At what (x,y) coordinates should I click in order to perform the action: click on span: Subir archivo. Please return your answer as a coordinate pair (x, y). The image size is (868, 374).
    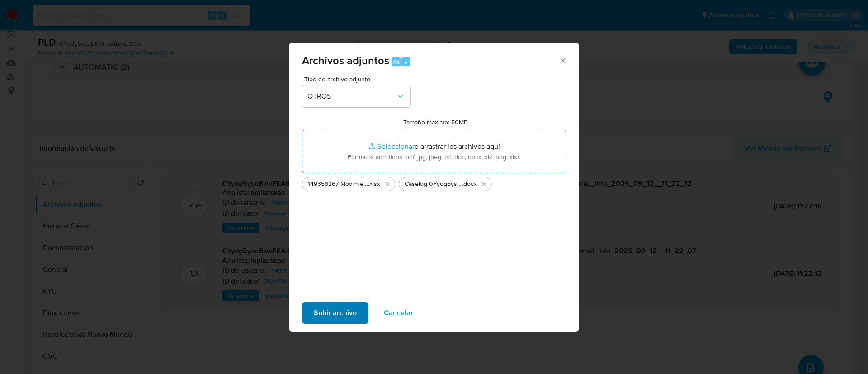
    Looking at the image, I should click on (335, 313).